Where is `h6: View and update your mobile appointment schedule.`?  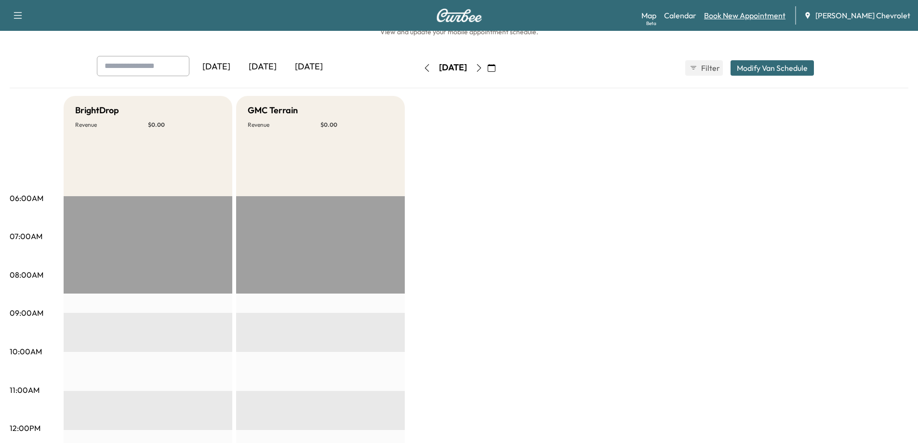 h6: View and update your mobile appointment schedule. is located at coordinates (459, 32).